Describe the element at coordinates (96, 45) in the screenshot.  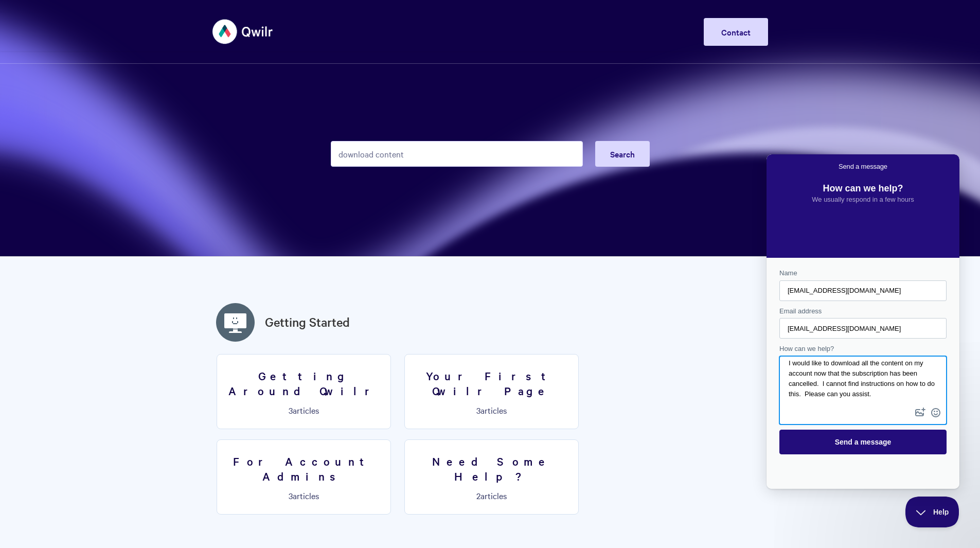
I see `span: We usually respond in a few hours` at that location.